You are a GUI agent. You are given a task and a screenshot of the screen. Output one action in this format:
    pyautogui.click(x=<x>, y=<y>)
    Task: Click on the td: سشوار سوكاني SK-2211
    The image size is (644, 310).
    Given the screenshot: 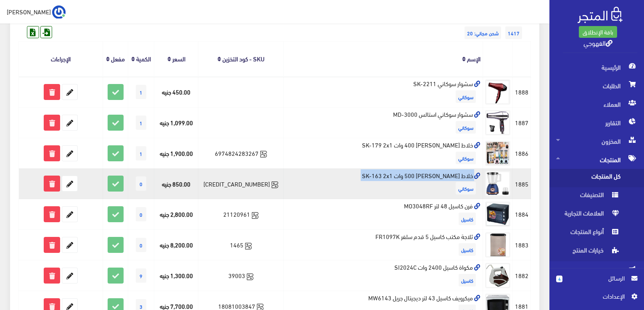 What is the action you would take?
    pyautogui.click(x=383, y=91)
    